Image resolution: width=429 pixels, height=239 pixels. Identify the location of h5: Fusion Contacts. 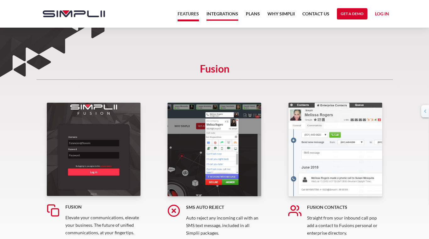
(344, 207).